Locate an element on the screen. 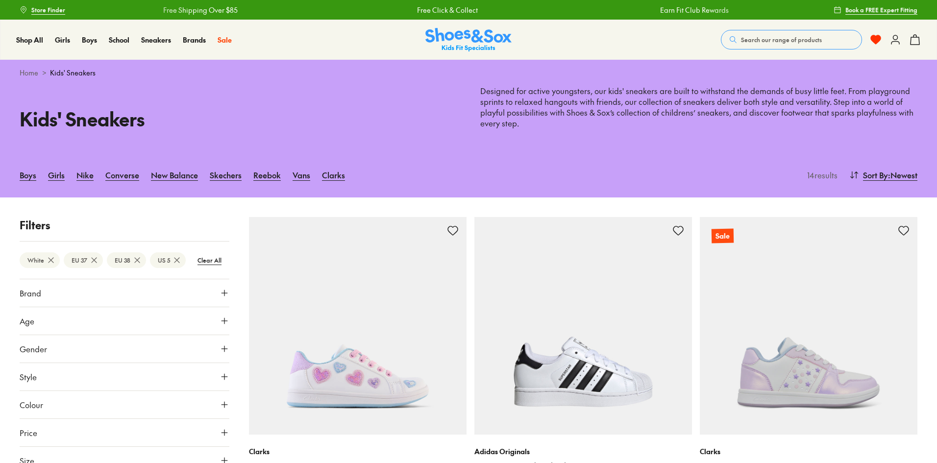 The width and height of the screenshot is (937, 463). button: Age is located at coordinates (124, 321).